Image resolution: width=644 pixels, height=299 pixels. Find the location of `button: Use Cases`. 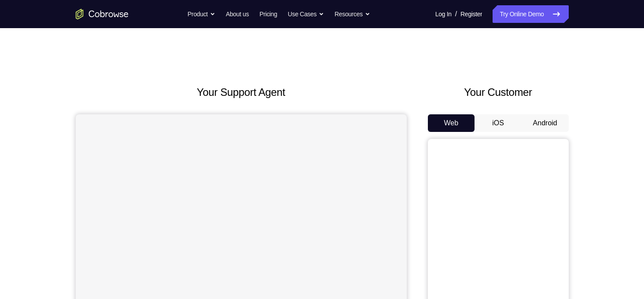

button: Use Cases is located at coordinates (306, 14).